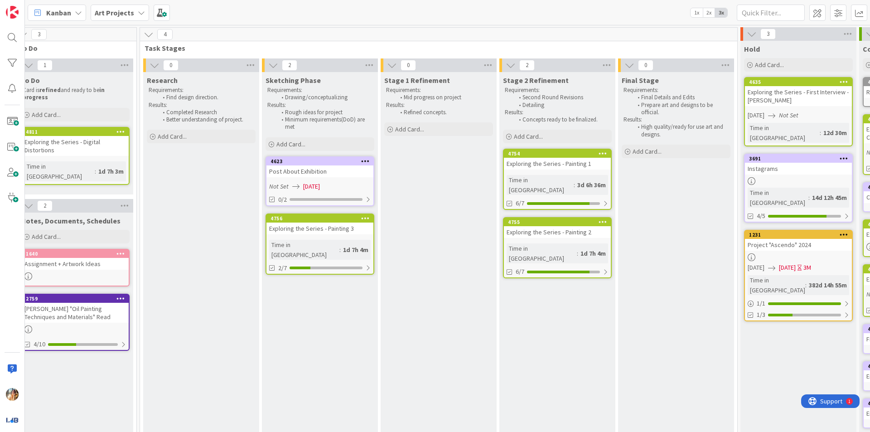  I want to click on div: 3691Instagrams, so click(798, 165).